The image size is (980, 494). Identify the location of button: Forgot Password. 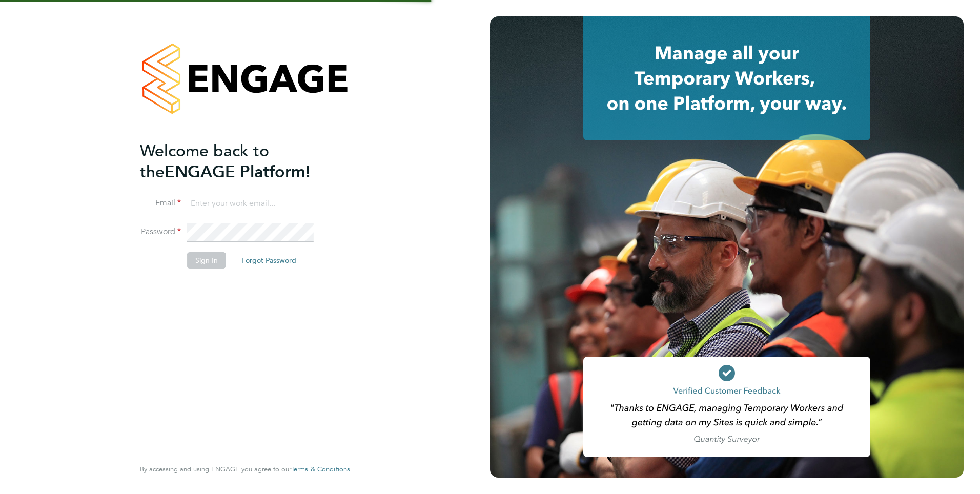
(268, 260).